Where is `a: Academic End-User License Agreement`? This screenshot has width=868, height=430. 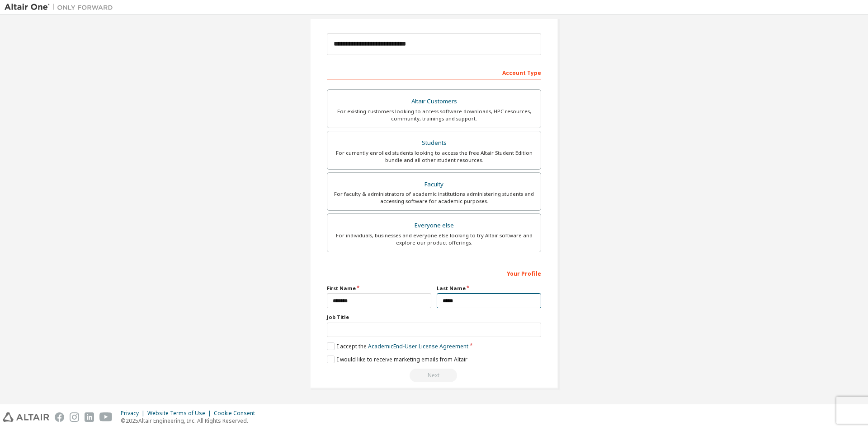 a: Academic End-User License Agreement is located at coordinates (418, 346).